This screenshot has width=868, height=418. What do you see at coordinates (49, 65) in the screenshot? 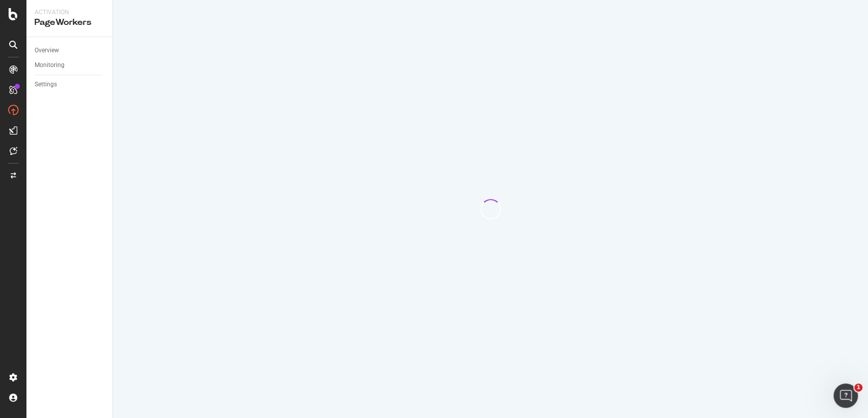
I see `div: Monitoring` at bounding box center [49, 65].